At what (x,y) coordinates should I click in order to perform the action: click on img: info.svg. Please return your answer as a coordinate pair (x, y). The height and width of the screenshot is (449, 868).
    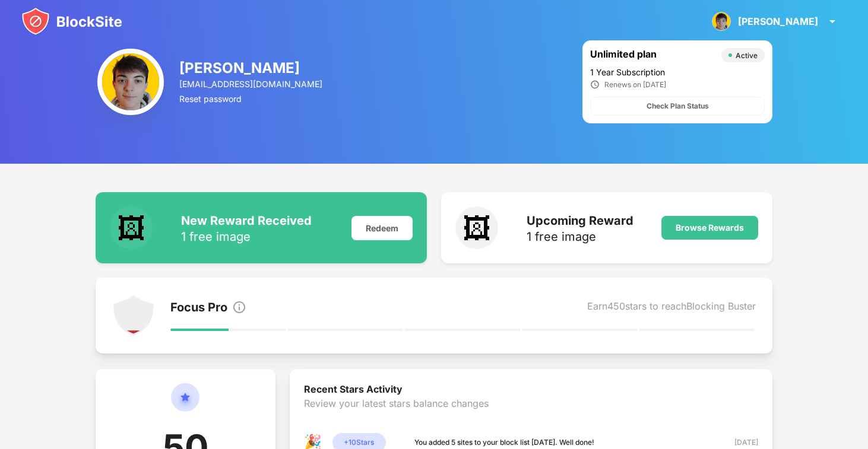
    Looking at the image, I should click on (239, 308).